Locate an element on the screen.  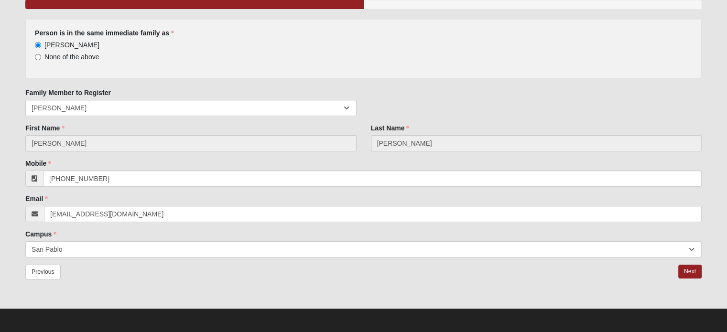
label: First Name is located at coordinates (45, 128).